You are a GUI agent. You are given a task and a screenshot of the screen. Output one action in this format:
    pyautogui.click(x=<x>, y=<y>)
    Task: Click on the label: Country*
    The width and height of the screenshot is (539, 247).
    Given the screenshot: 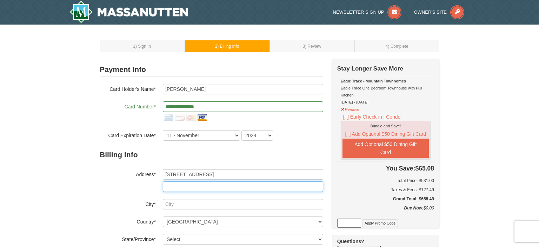 What is the action you would take?
    pyautogui.click(x=128, y=221)
    